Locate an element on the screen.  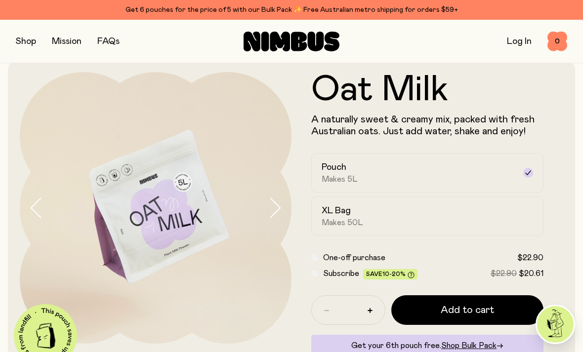
div: Get 6 pouches for the price of 5 with our Bulk Pack ✨ Free Australian metro shipping for orders $59+ is located at coordinates (292, 10).